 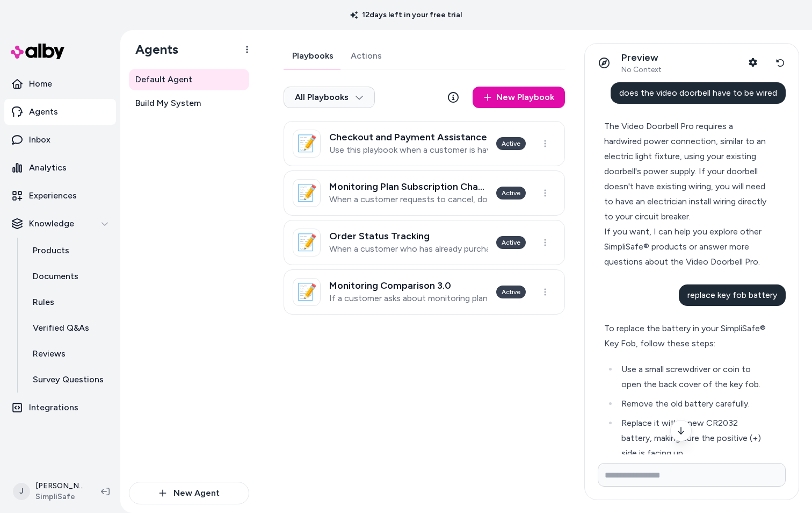 I want to click on h3: Order Status Tracking, so click(x=408, y=236).